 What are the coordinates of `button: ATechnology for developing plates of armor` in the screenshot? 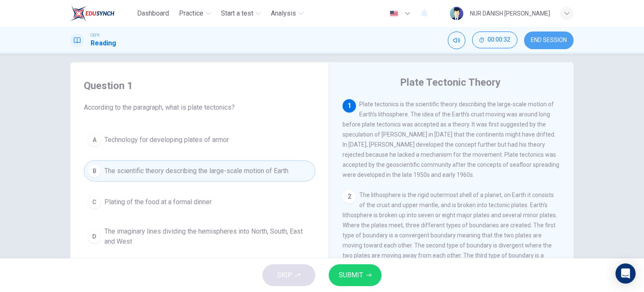 It's located at (200, 140).